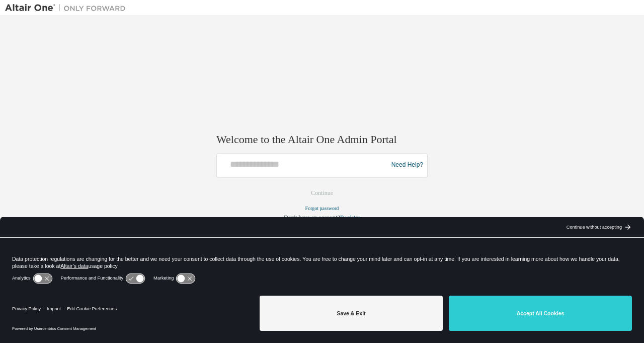 This screenshot has width=644, height=343. What do you see at coordinates (407, 165) in the screenshot?
I see `a: Need Help?` at bounding box center [407, 165].